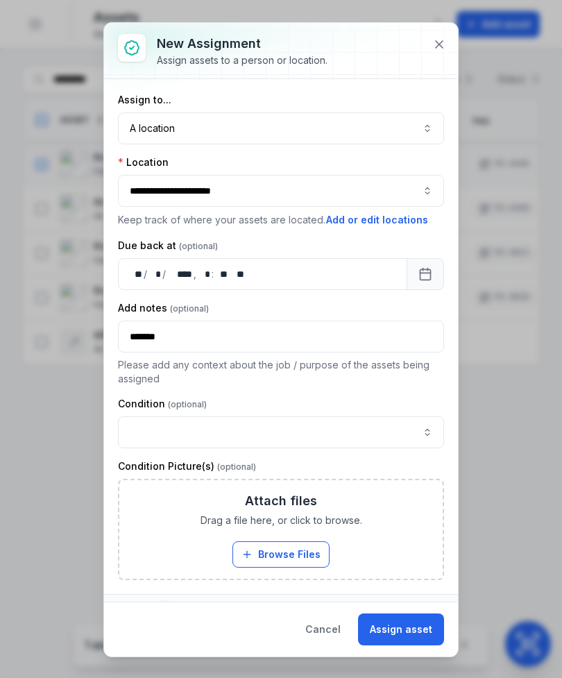 The height and width of the screenshot is (678, 562). I want to click on div: year,, so click(181, 274).